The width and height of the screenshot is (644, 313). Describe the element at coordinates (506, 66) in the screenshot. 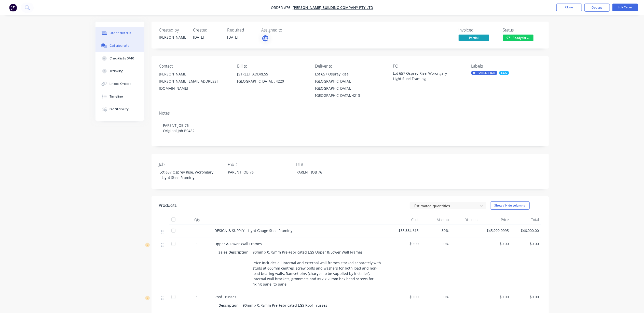

I see `div: Labels` at that location.